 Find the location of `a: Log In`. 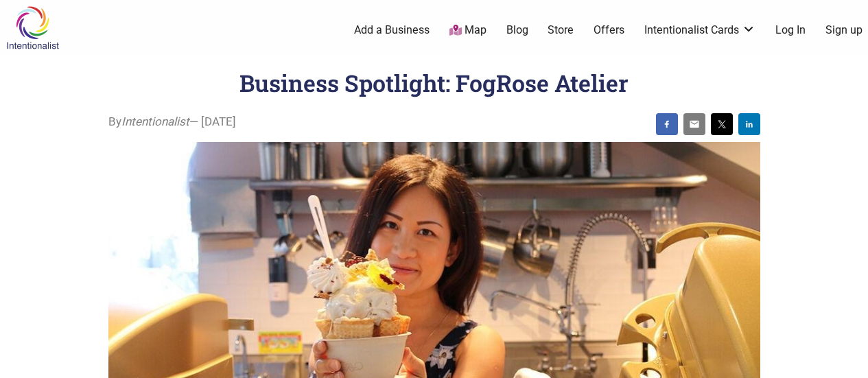

a: Log In is located at coordinates (791, 30).